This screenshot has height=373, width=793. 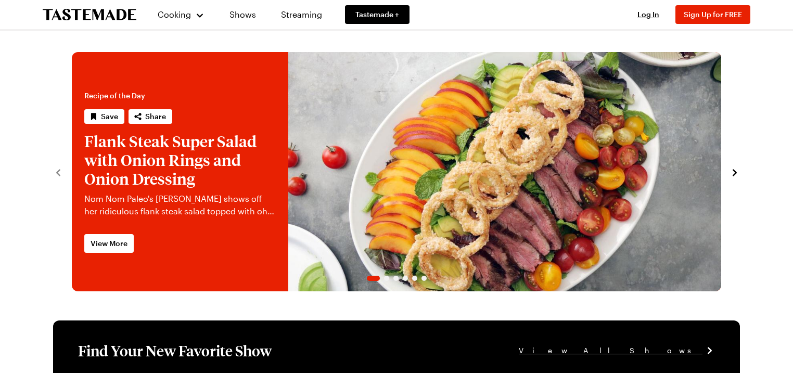 What do you see at coordinates (104, 117) in the screenshot?
I see `button: Save recipe` at bounding box center [104, 117].